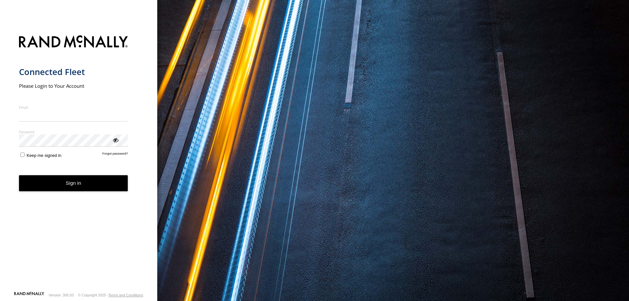 The image size is (629, 301). I want to click on form: main, so click(79, 161).